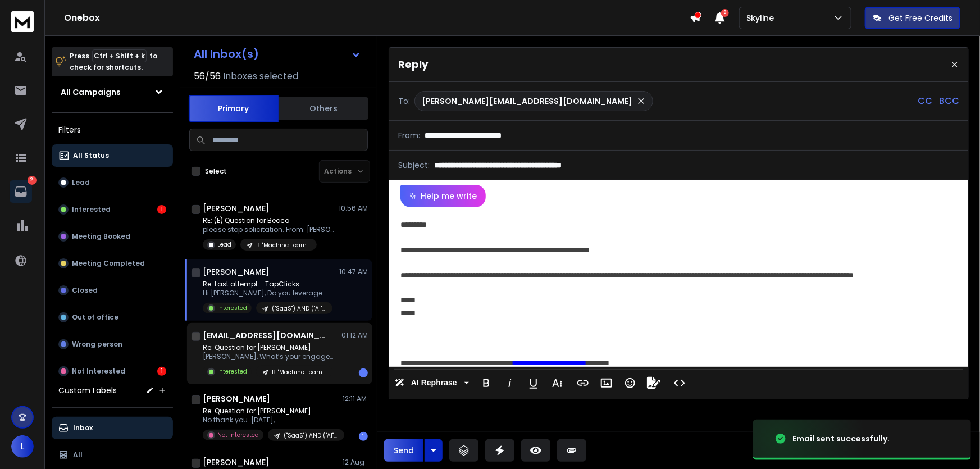  Describe the element at coordinates (109, 264) in the screenshot. I see `p: Meeting Completed` at that location.